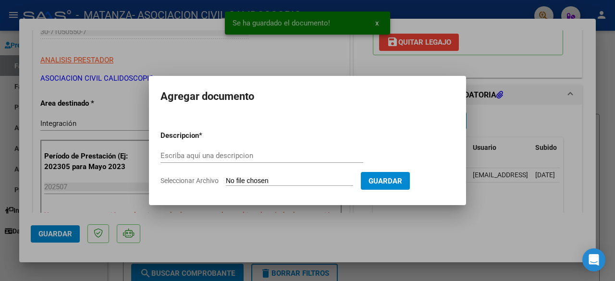 Image resolution: width=615 pixels, height=281 pixels. What do you see at coordinates (189, 181) in the screenshot?
I see `span: Seleccionar Archivo` at bounding box center [189, 181].